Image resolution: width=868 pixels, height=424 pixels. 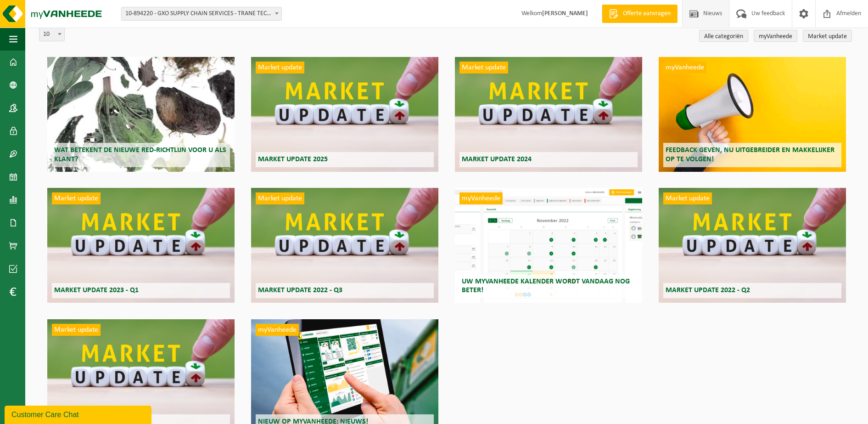 I want to click on span: Market update 2022 - Q2, so click(x=708, y=290).